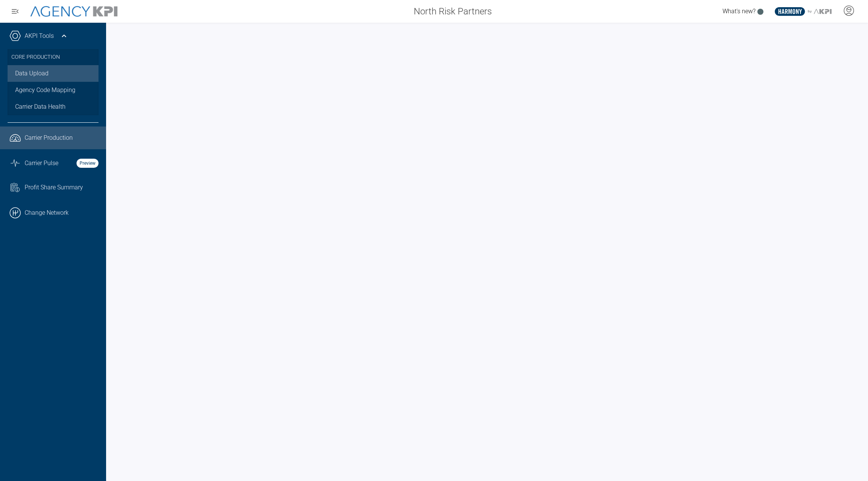 This screenshot has height=481, width=868. I want to click on a: AKPI Tools, so click(39, 36).